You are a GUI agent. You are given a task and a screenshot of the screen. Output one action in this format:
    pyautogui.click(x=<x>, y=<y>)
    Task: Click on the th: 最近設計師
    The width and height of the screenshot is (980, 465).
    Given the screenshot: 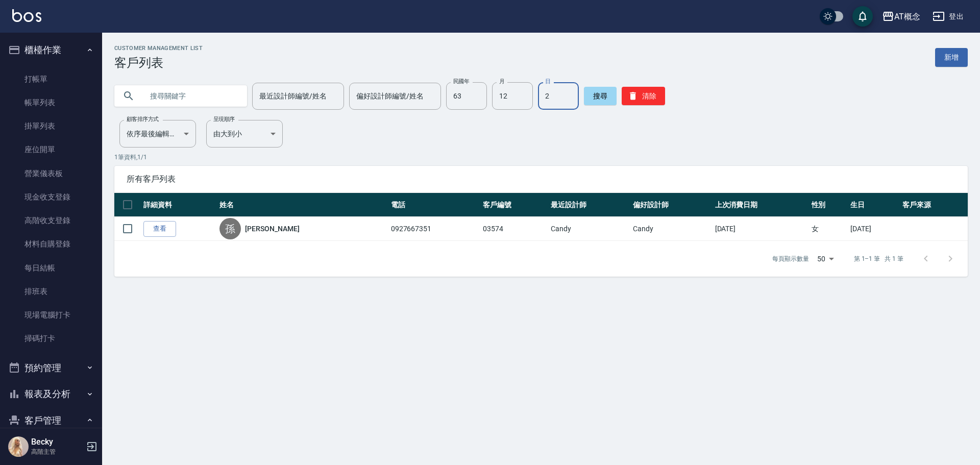 What is the action you would take?
    pyautogui.click(x=590, y=204)
    